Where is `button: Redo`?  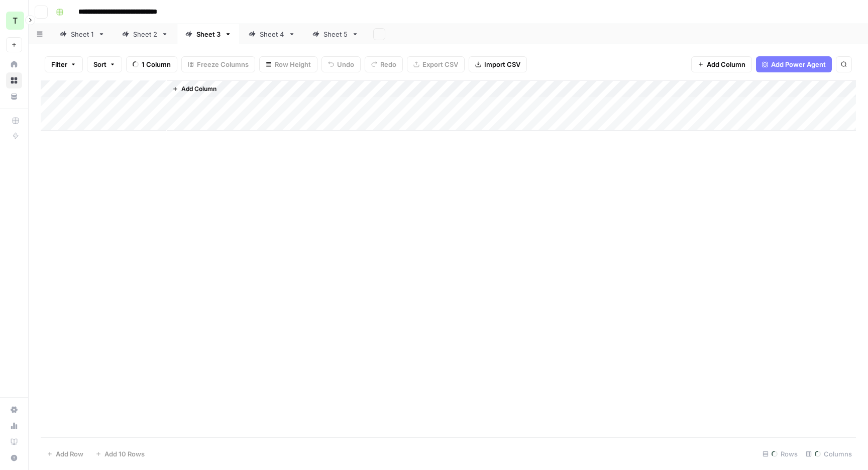 button: Redo is located at coordinates (384, 65).